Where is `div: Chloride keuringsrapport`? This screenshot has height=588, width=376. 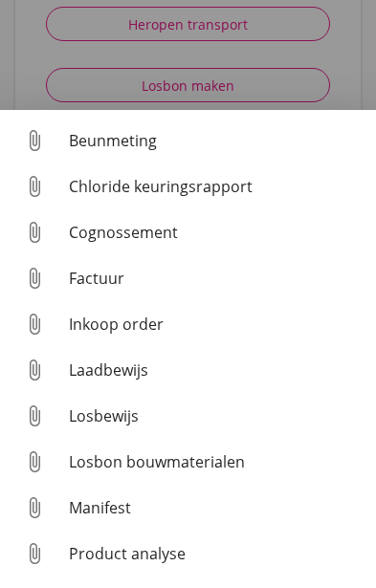
div: Chloride keuringsrapport is located at coordinates (214, 187).